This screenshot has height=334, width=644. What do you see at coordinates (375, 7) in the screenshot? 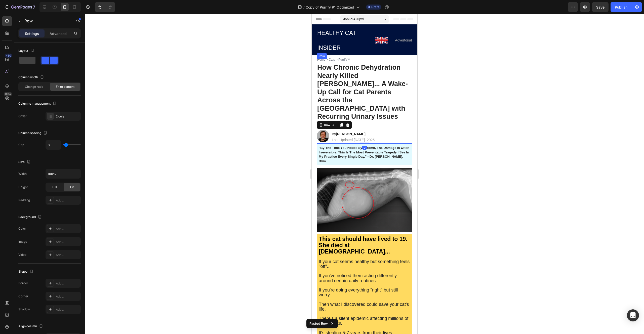
I see `span: Draft` at bounding box center [375, 7].